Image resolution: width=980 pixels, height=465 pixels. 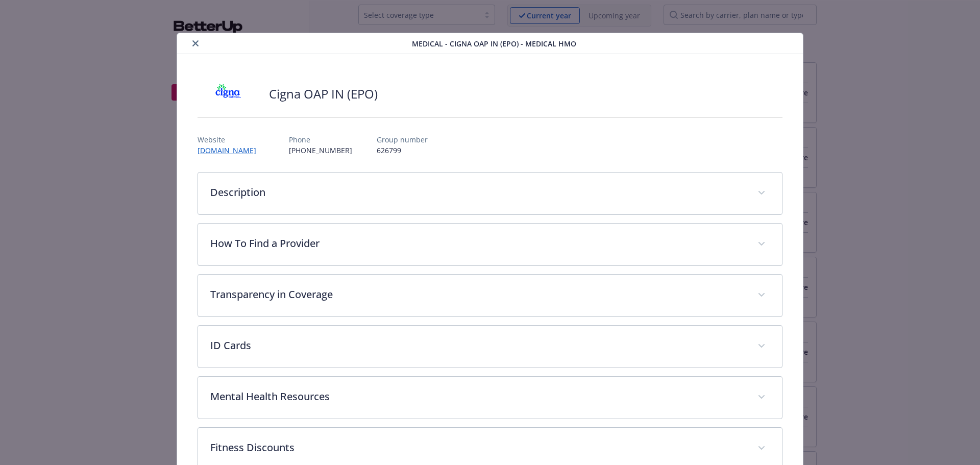 What do you see at coordinates (323, 94) in the screenshot?
I see `h2: Cigna OAP IN (EPO)` at bounding box center [323, 94].